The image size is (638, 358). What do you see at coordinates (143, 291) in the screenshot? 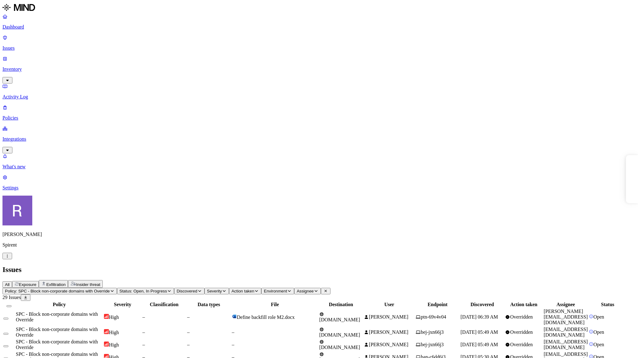
I see `span: Status: Open, In Progress` at bounding box center [143, 291].